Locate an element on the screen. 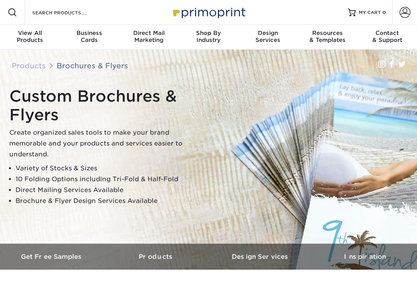 The height and width of the screenshot is (291, 417). h1: Custom Brochures & Flyers is located at coordinates (106, 106).